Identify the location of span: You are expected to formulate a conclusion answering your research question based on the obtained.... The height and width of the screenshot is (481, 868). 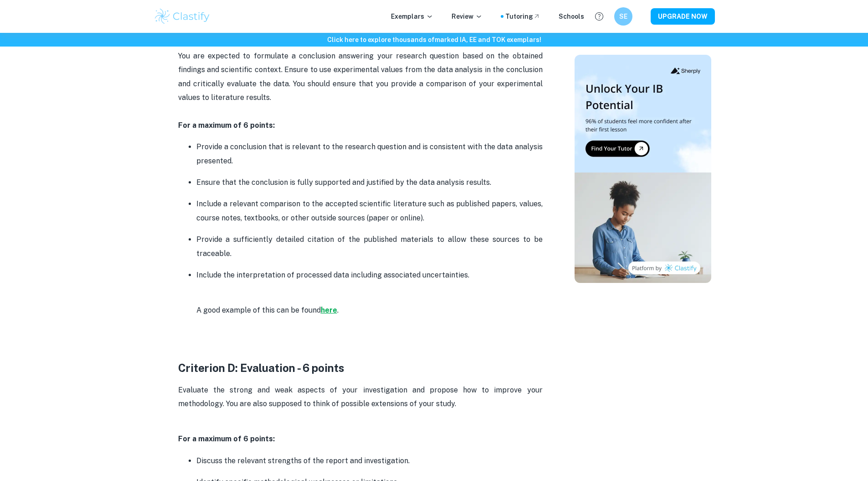
(362, 76).